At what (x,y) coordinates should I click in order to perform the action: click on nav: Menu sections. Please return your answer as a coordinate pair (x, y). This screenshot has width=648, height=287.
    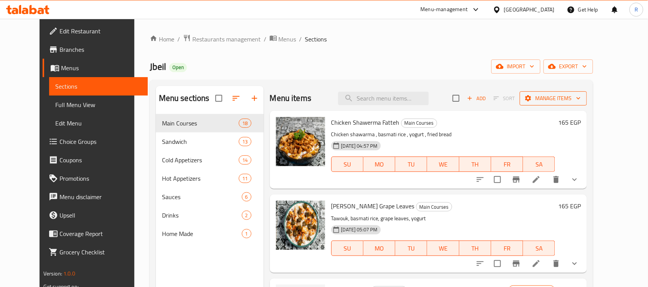
    Looking at the image, I should click on (210, 179).